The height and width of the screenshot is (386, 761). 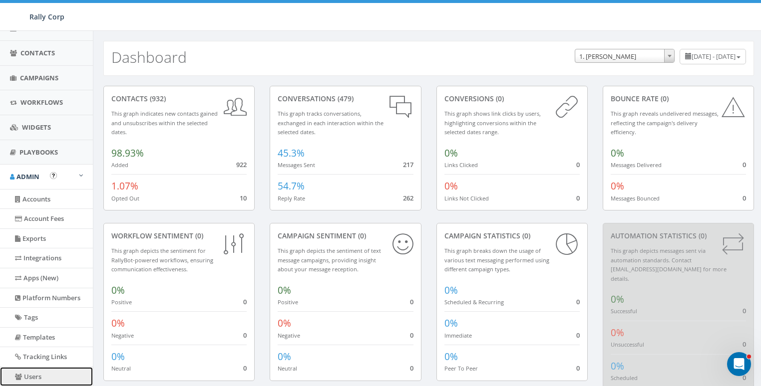 I want to click on span: Inbox, so click(x=30, y=28).